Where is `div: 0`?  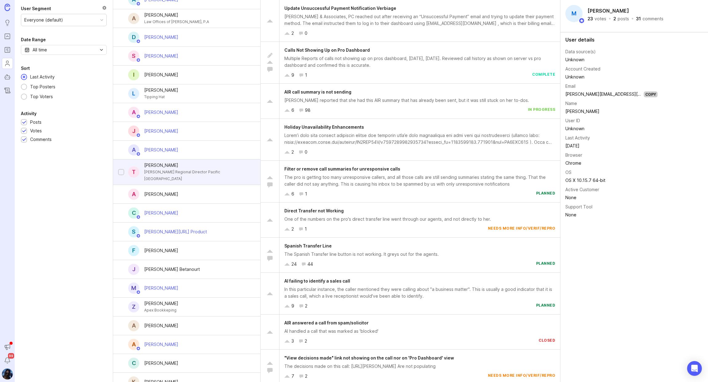
div: 0 is located at coordinates (306, 152).